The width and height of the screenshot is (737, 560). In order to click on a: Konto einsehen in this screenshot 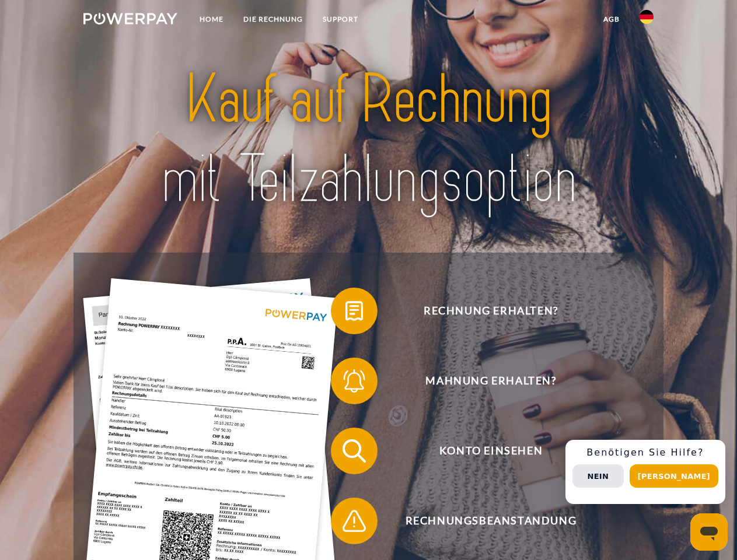, I will do `click(482, 451)`.